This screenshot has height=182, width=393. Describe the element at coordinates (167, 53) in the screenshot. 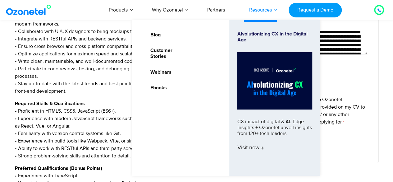

I see `a: Customer Stories` at that location.